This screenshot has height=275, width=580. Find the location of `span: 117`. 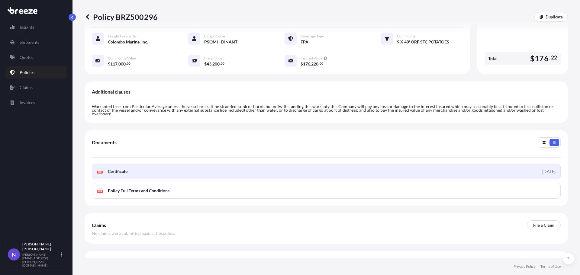

span: 117 is located at coordinates (114, 64).